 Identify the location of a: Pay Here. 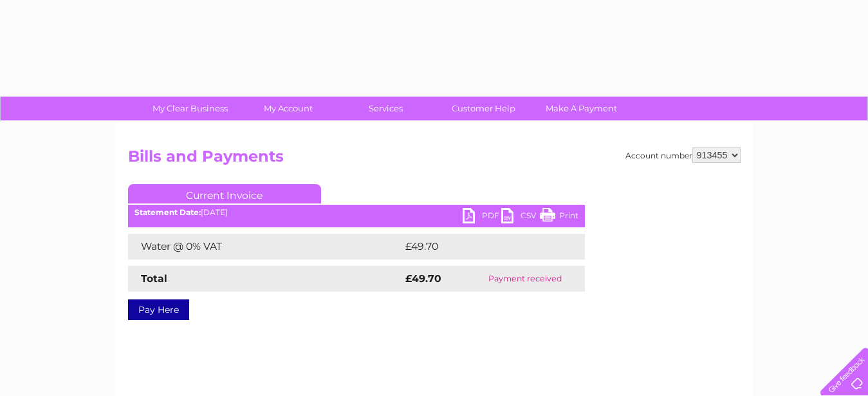
(158, 310).